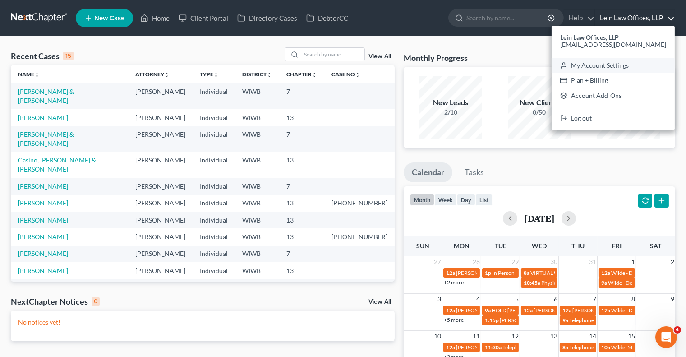  What do you see at coordinates (454, 319) in the screenshot?
I see `a: +5 more` at bounding box center [454, 319].